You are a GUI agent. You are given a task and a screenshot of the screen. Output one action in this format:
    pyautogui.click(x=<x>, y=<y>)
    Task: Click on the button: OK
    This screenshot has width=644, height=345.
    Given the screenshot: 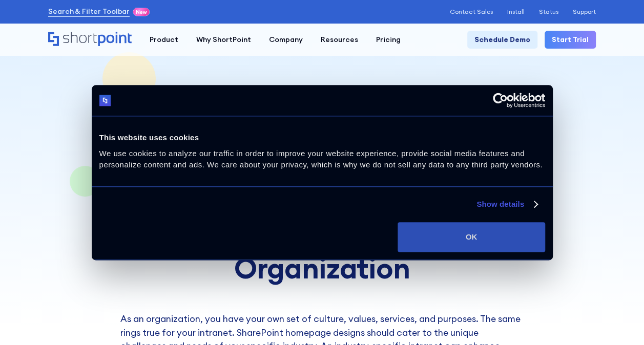 What is the action you would take?
    pyautogui.click(x=471, y=237)
    